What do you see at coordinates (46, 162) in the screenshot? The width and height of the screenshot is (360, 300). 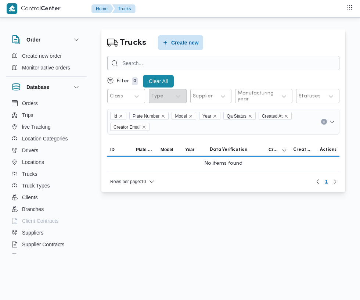 I see `button: Locations` at bounding box center [46, 162].